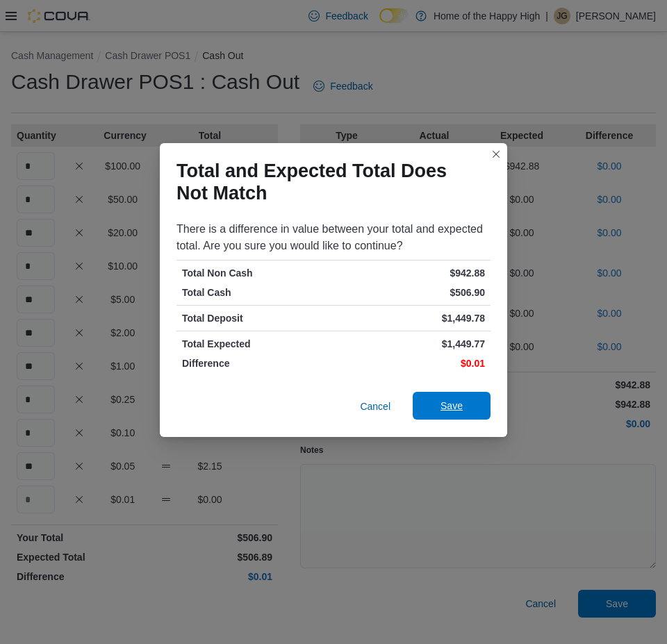 Image resolution: width=667 pixels, height=644 pixels. I want to click on span: Save, so click(452, 406).